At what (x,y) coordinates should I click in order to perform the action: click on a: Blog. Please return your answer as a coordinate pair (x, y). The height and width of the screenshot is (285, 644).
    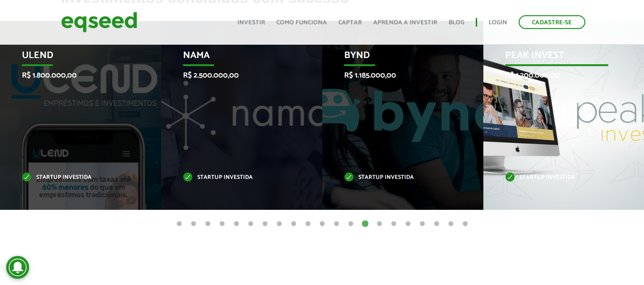
    Looking at the image, I should click on (456, 22).